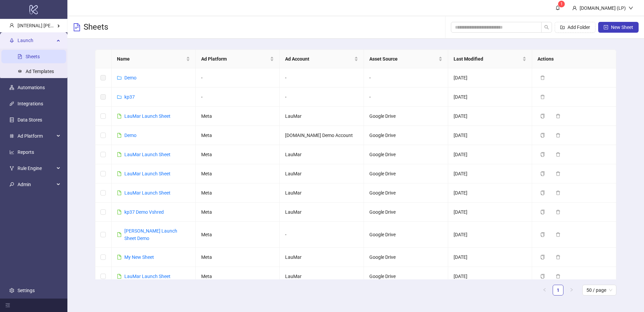 The image size is (644, 312). What do you see at coordinates (12, 136) in the screenshot?
I see `span: number` at bounding box center [12, 136].